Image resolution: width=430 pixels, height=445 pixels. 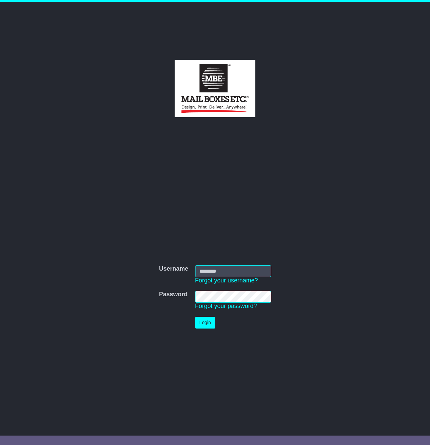 What do you see at coordinates (205, 322) in the screenshot?
I see `button: Login` at bounding box center [205, 322].